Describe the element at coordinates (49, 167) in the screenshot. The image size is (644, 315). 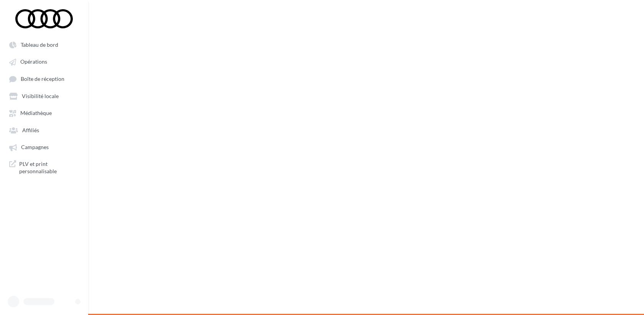
I see `span: PLV et print personnalisable` at that location.